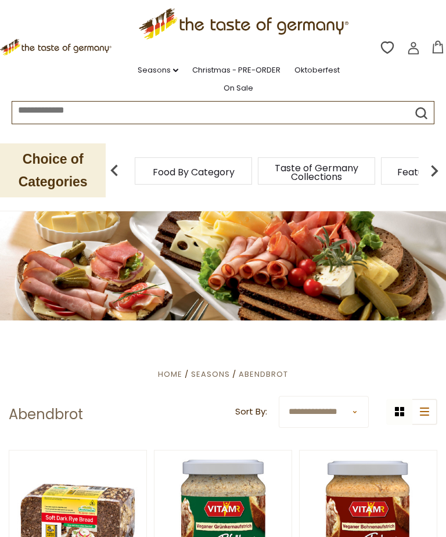 Image resolution: width=446 pixels, height=537 pixels. Describe the element at coordinates (238, 88) in the screenshot. I see `a: On Sale` at that location.